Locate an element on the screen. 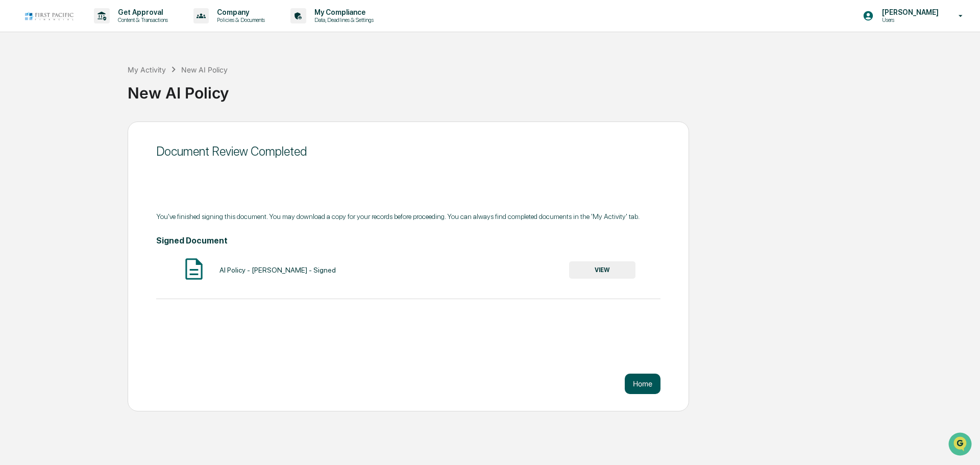 This screenshot has height=465, width=980. button: Home is located at coordinates (643, 384).